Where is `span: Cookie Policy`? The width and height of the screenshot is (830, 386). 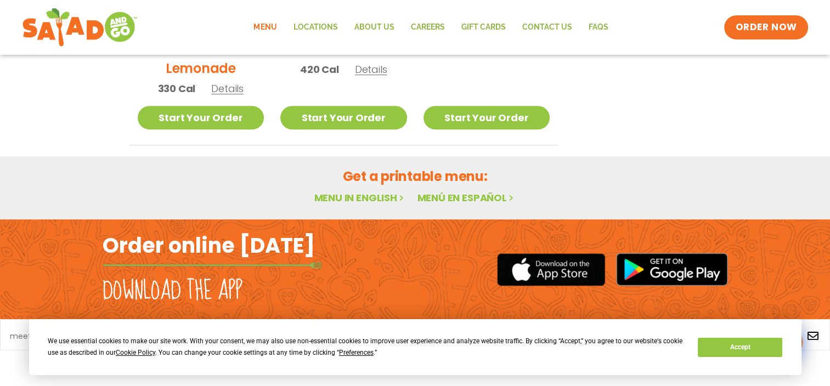 span: Cookie Policy is located at coordinates (135, 353).